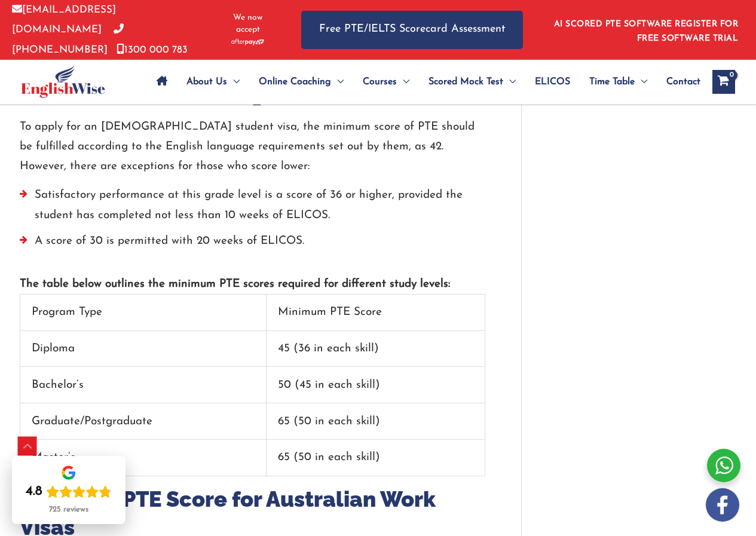 This screenshot has height=536, width=756. Describe the element at coordinates (144, 421) in the screenshot. I see `td: Graduate/Postgraduate` at that location.